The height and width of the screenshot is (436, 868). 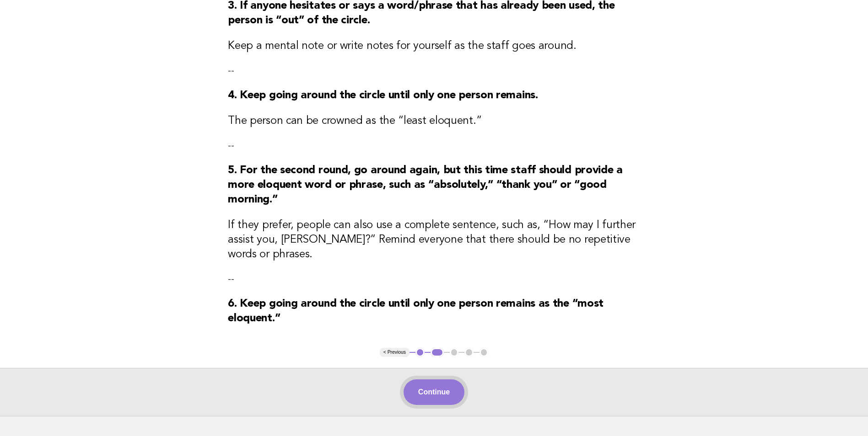 I want to click on button: 1, so click(x=420, y=353).